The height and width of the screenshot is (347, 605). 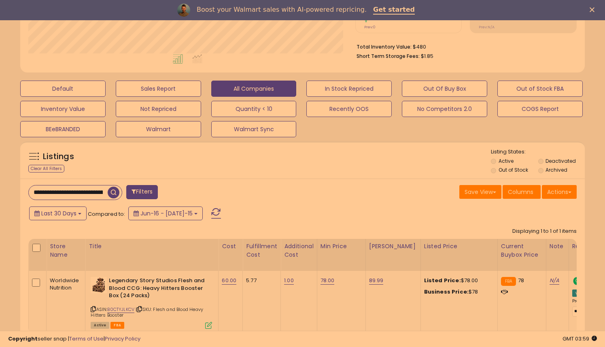 What do you see at coordinates (444, 89) in the screenshot?
I see `button: Out Of Buy Box` at bounding box center [444, 89].